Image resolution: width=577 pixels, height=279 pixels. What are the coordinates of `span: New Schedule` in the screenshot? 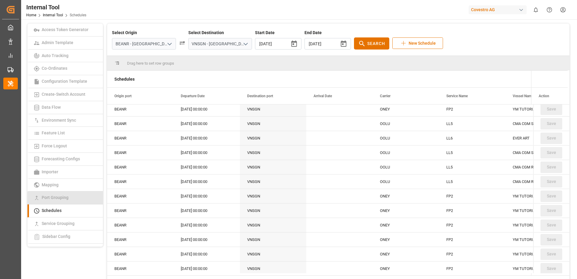 It's located at (422, 43).